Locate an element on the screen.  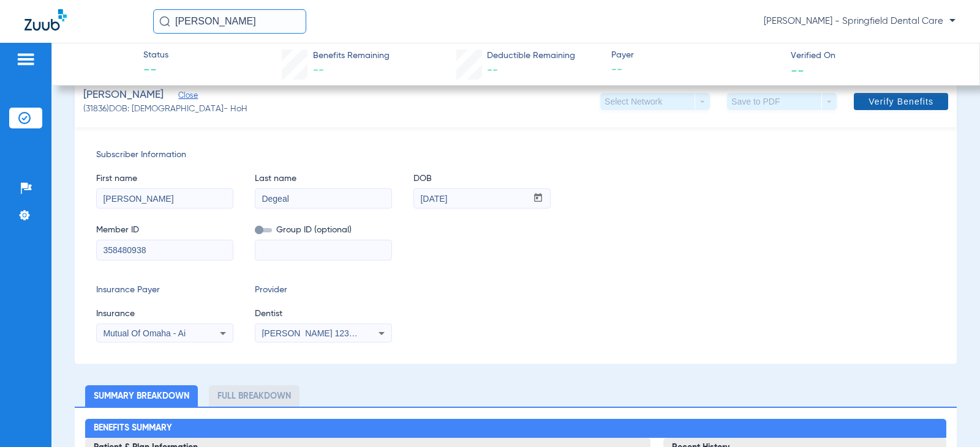
span: Verified On is located at coordinates (875, 56).